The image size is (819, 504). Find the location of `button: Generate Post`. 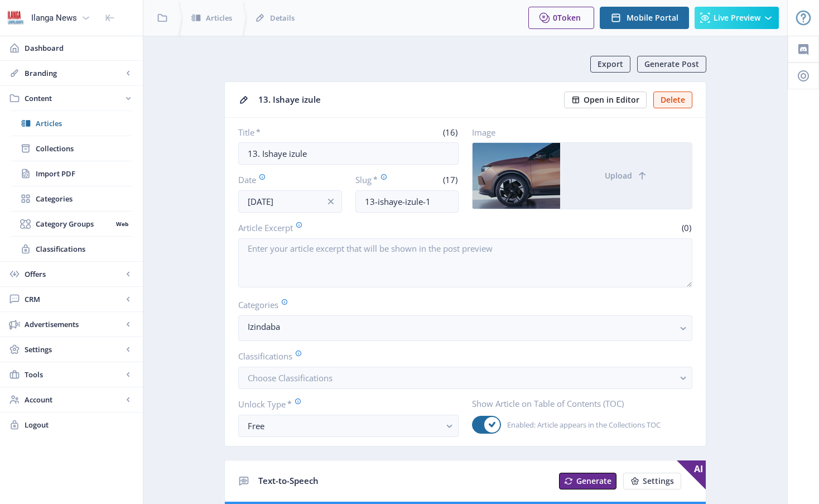

button: Generate Post is located at coordinates (671, 64).